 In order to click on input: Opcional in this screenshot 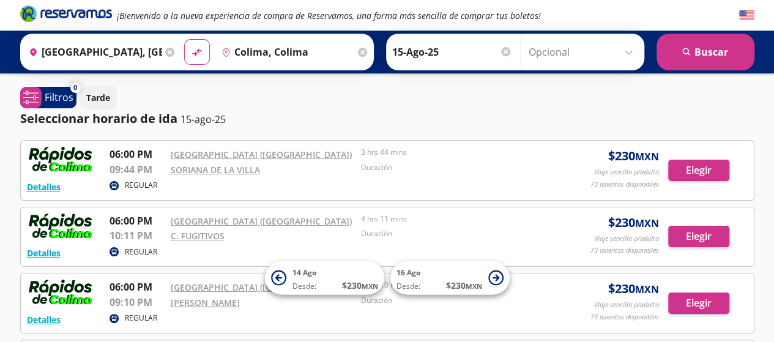, I will do `click(583, 52)`.